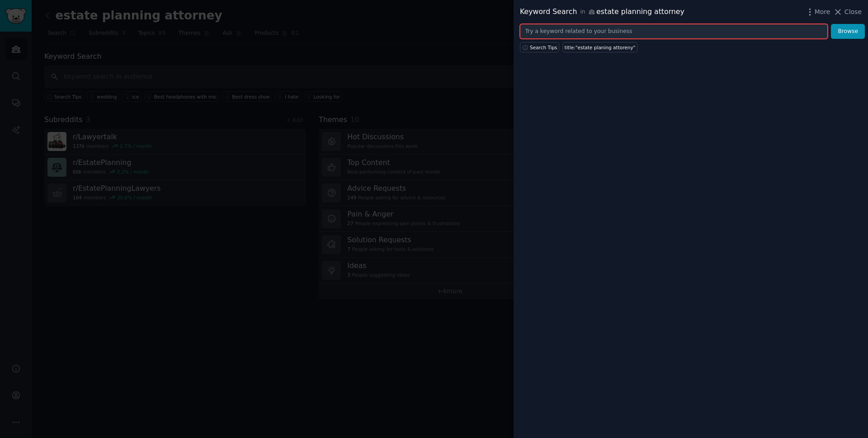 This screenshot has width=868, height=438. I want to click on button: Browse, so click(847, 32).